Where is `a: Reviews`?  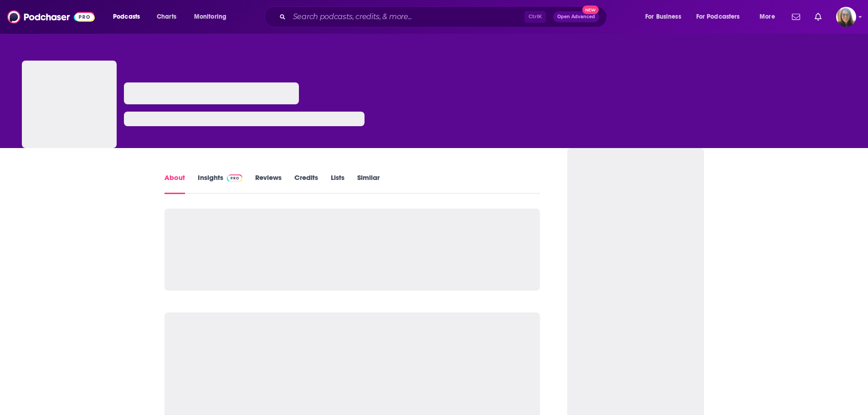
a: Reviews is located at coordinates (269, 184).